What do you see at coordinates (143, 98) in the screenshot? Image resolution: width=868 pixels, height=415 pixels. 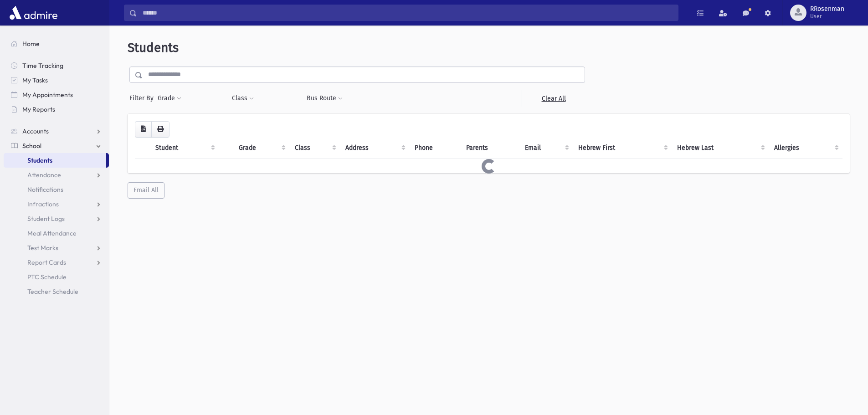 I see `span: Filter By` at bounding box center [143, 98].